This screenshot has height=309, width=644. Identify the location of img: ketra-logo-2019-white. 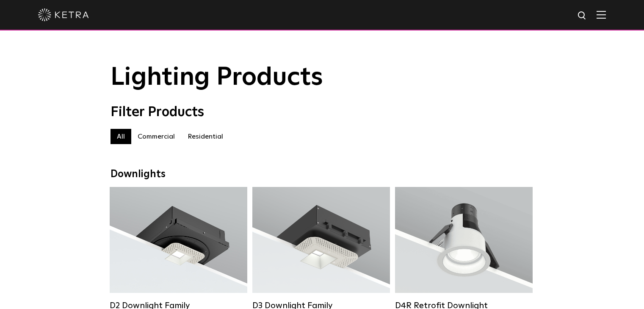
(64, 14).